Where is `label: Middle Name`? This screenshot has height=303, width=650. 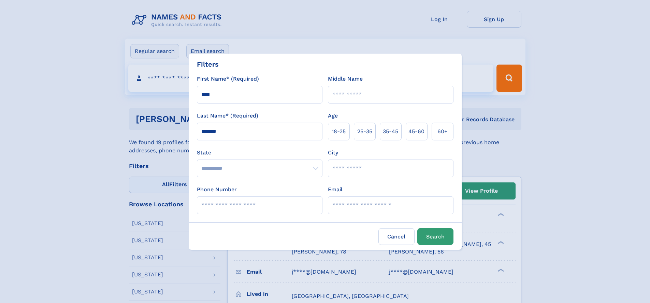
label: Middle Name is located at coordinates (345, 79).